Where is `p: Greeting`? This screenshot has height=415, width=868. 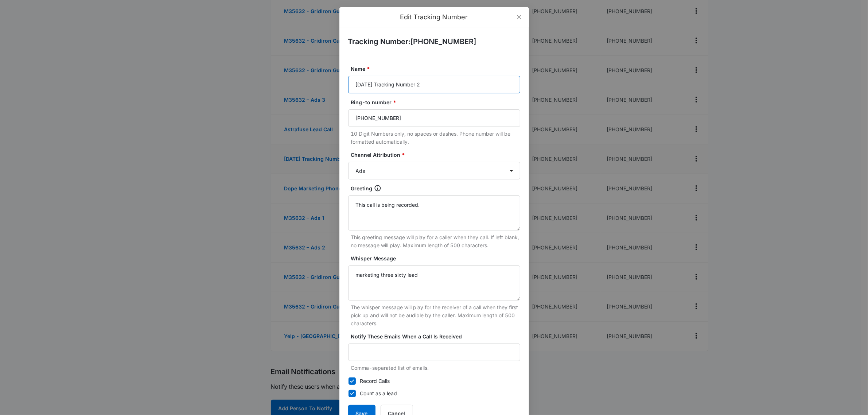
p: Greeting is located at coordinates (362, 189).